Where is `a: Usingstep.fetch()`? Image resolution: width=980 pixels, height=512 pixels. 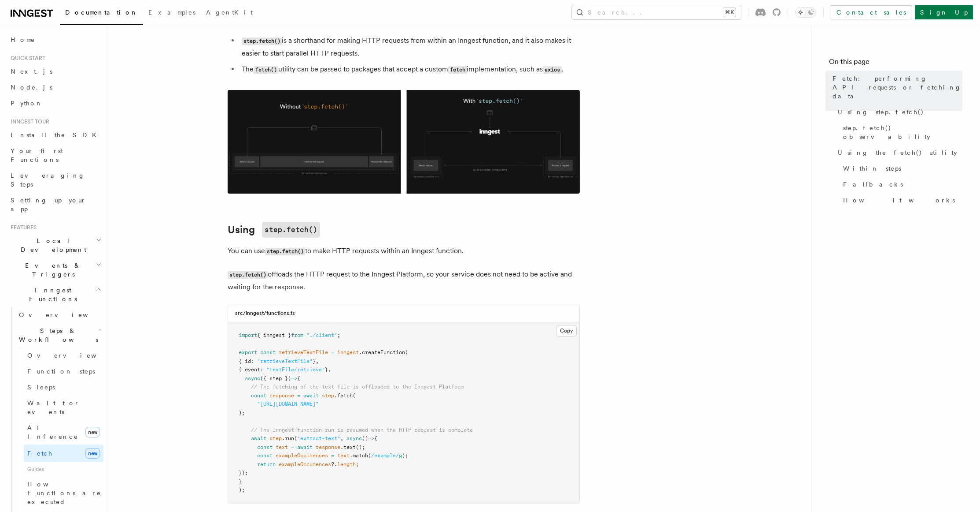
a: Usingstep.fetch() is located at coordinates (274, 229).